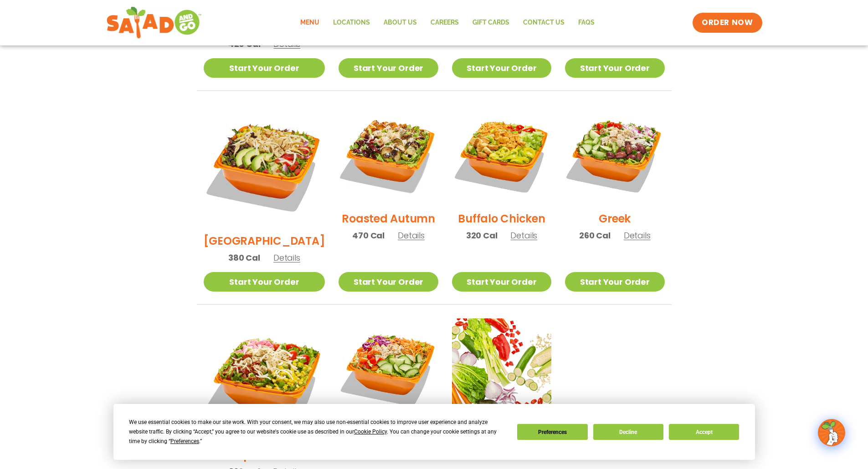 The image size is (868, 469). What do you see at coordinates (614, 155) in the screenshot?
I see `img: Product photo for Greek Salad` at bounding box center [614, 155].